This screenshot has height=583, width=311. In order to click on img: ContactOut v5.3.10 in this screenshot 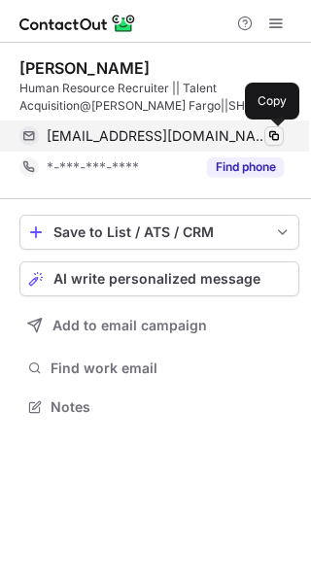, I will do `click(78, 23)`.